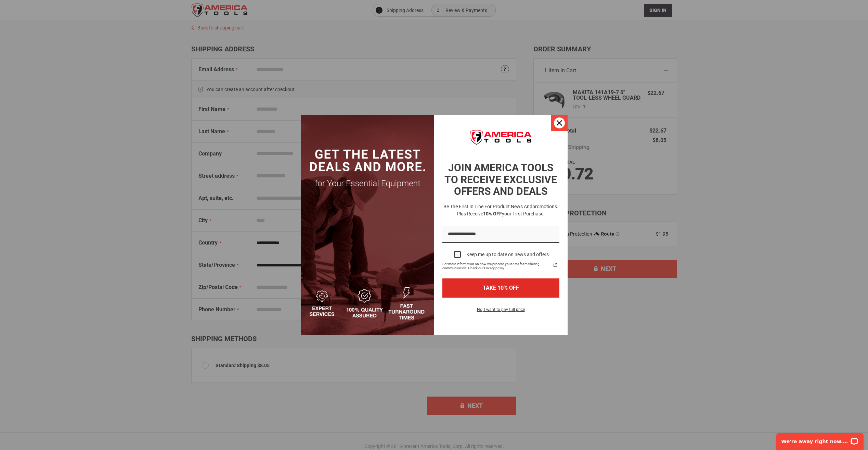  What do you see at coordinates (501, 210) in the screenshot?
I see `h3: Be the first in line for product news and` at bounding box center [501, 210].